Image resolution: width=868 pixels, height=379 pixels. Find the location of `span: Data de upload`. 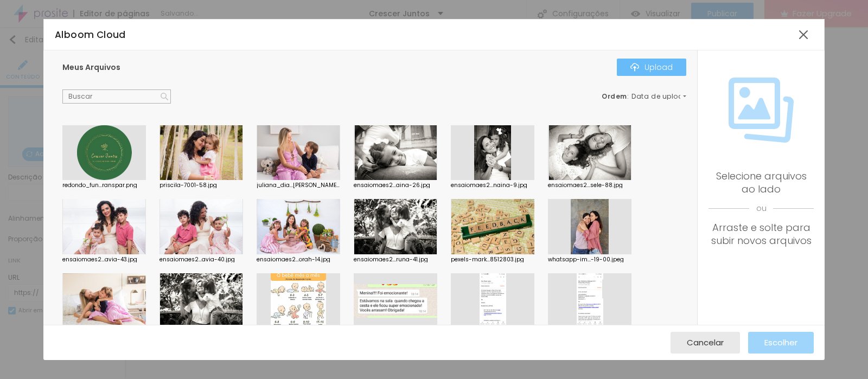

span: Data de upload is located at coordinates (659, 96).